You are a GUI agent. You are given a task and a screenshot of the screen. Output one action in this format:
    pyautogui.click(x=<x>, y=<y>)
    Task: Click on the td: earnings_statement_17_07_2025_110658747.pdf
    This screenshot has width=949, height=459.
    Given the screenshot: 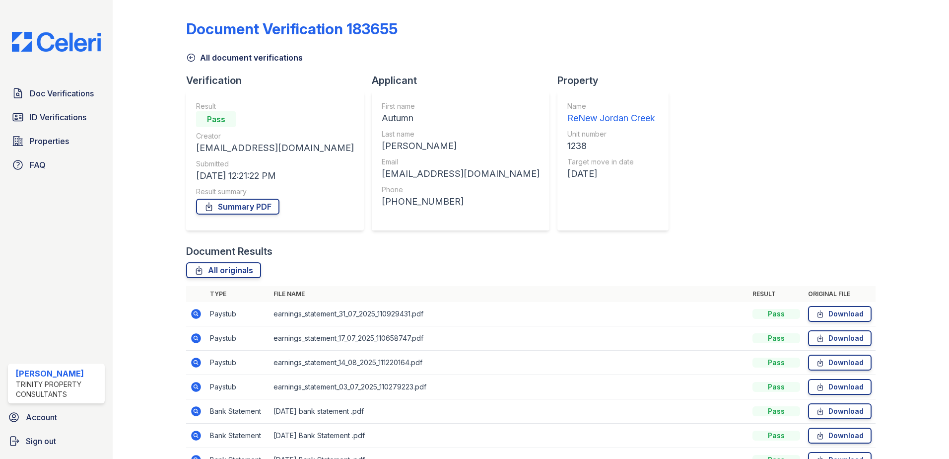 What is the action you would take?
    pyautogui.click(x=509, y=338)
    